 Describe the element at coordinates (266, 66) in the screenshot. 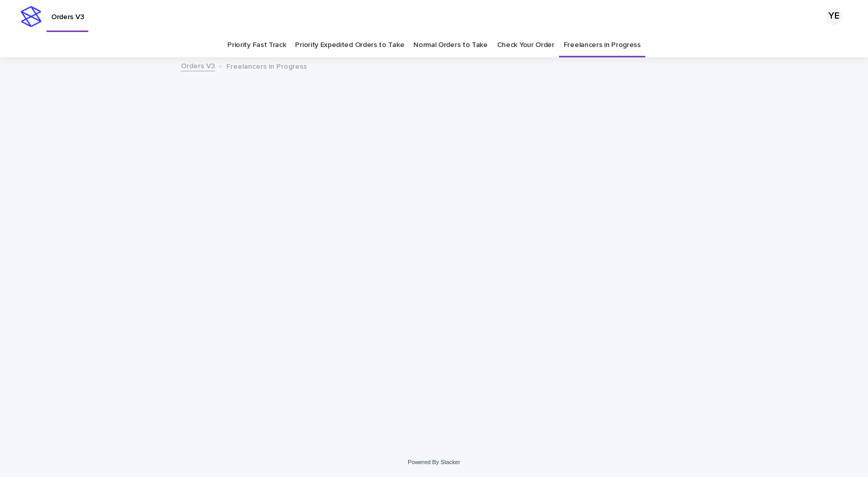

I see `p: Freelancers in Progress` at that location.